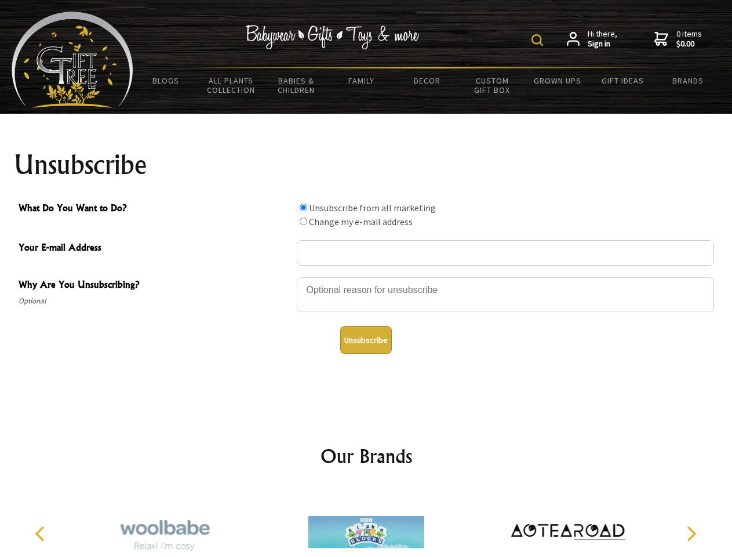  Describe the element at coordinates (366, 340) in the screenshot. I see `button: Unsubscribe` at that location.